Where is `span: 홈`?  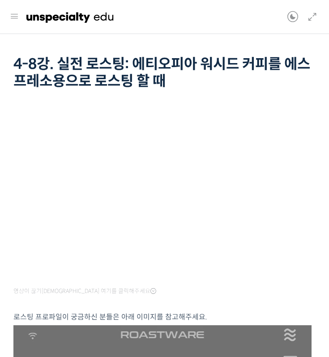
span: 홈 is located at coordinates (31, 299).